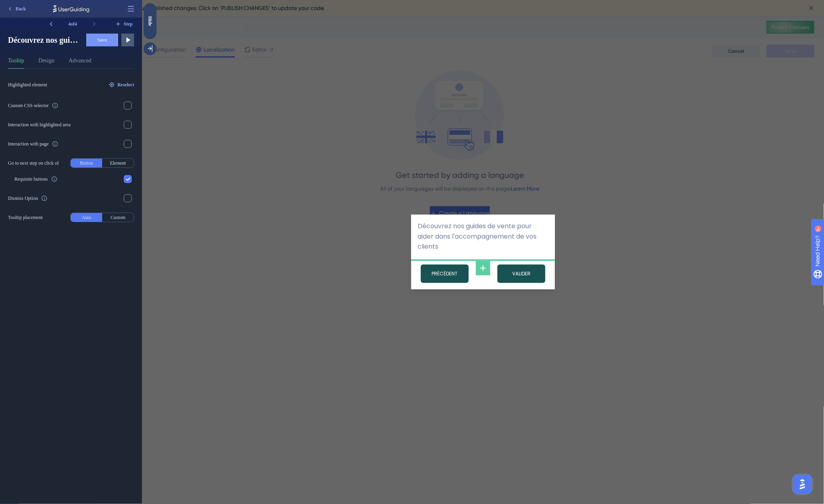 The image size is (824, 504). I want to click on button: Open AI Assistant Launcher, so click(12, 12).